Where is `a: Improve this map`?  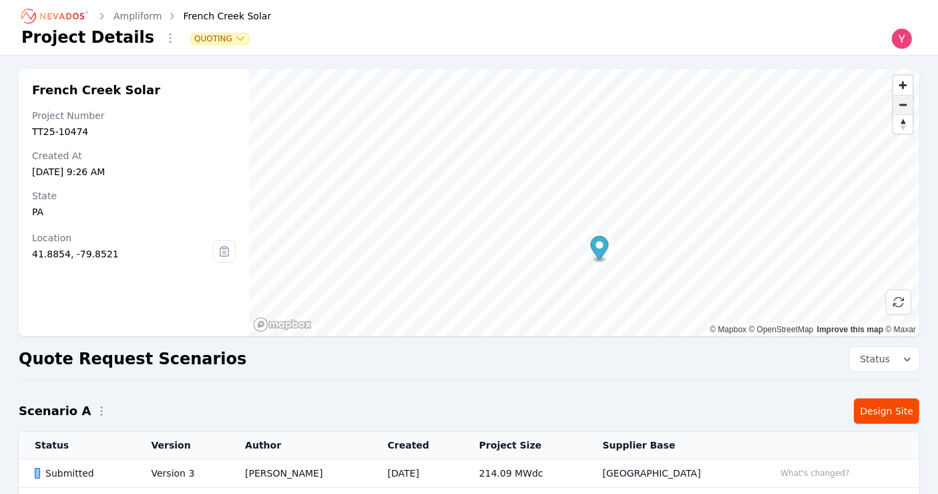
a: Improve this map is located at coordinates (850, 329).